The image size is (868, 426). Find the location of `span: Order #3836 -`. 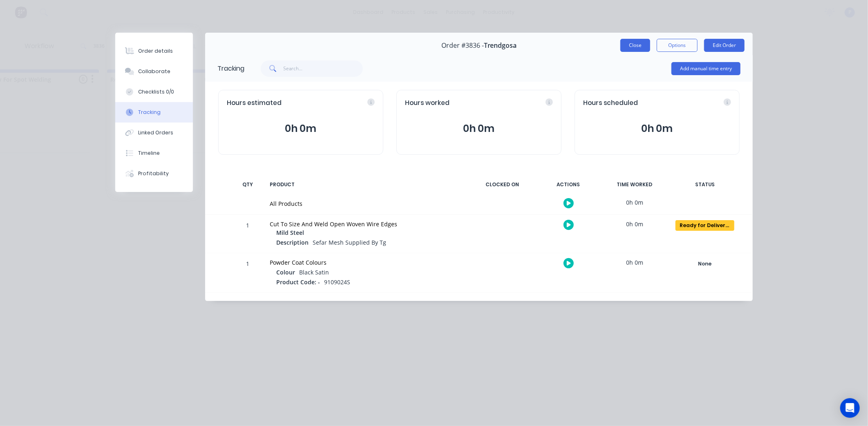

span: Order #3836 - is located at coordinates (462, 45).